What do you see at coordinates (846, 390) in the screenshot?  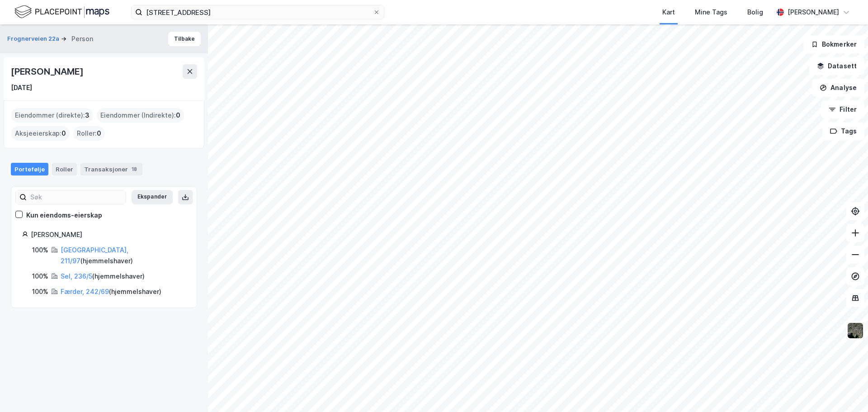 I see `div: Kontrollprogram for chat` at bounding box center [846, 390].